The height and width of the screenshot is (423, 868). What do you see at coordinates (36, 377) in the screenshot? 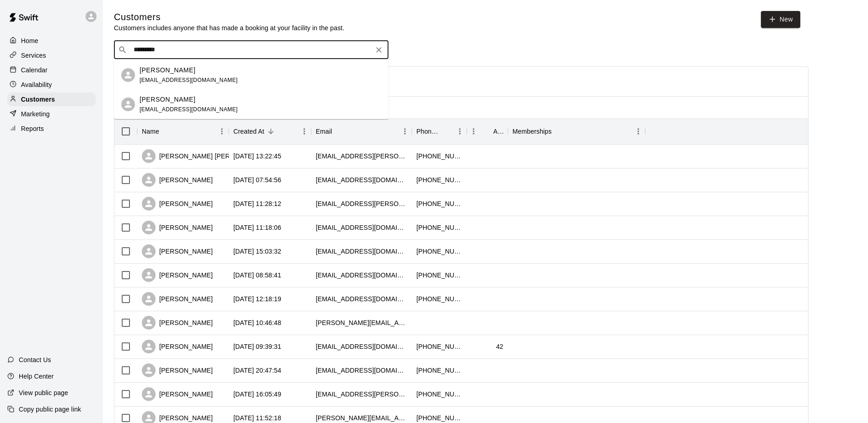
I see `p: Help Center` at bounding box center [36, 377].